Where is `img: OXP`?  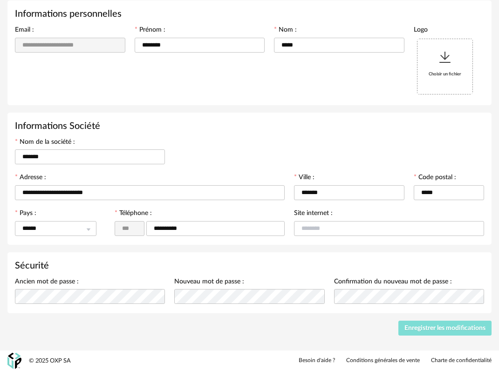 img: OXP is located at coordinates (14, 361).